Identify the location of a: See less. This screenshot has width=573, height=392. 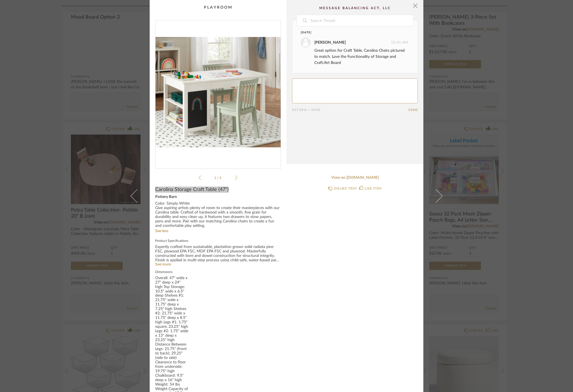
(162, 231).